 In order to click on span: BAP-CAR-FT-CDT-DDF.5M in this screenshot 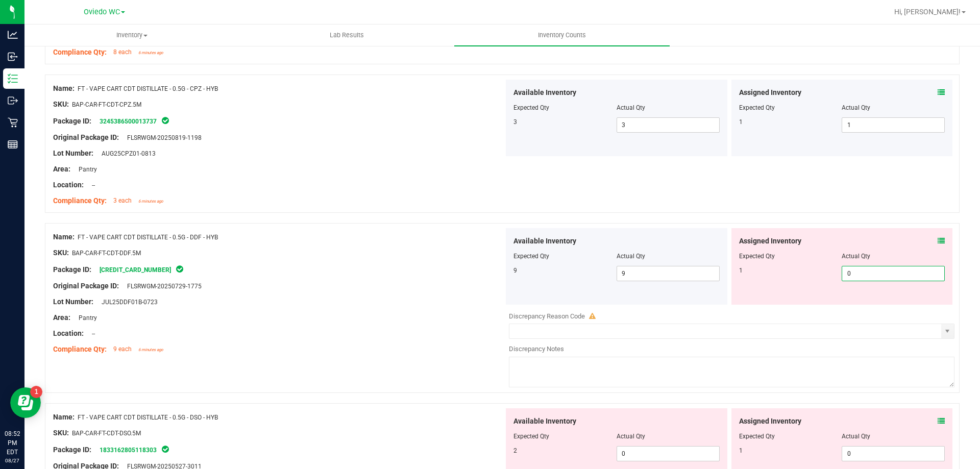, I will do `click(107, 253)`.